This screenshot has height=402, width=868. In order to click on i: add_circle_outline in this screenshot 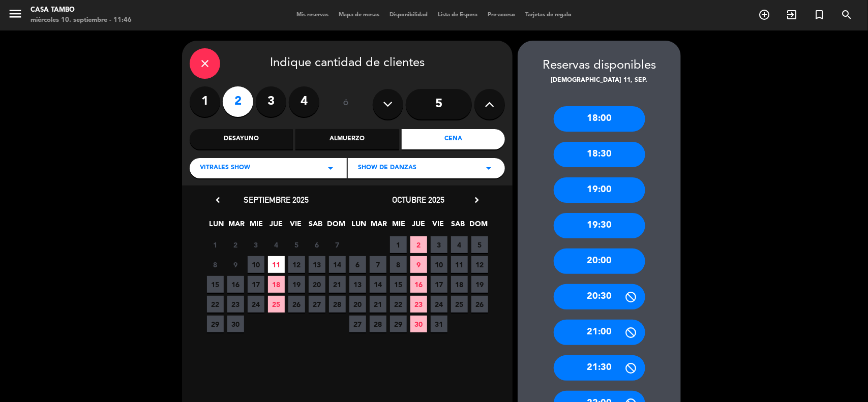, I will do `click(764, 15)`.